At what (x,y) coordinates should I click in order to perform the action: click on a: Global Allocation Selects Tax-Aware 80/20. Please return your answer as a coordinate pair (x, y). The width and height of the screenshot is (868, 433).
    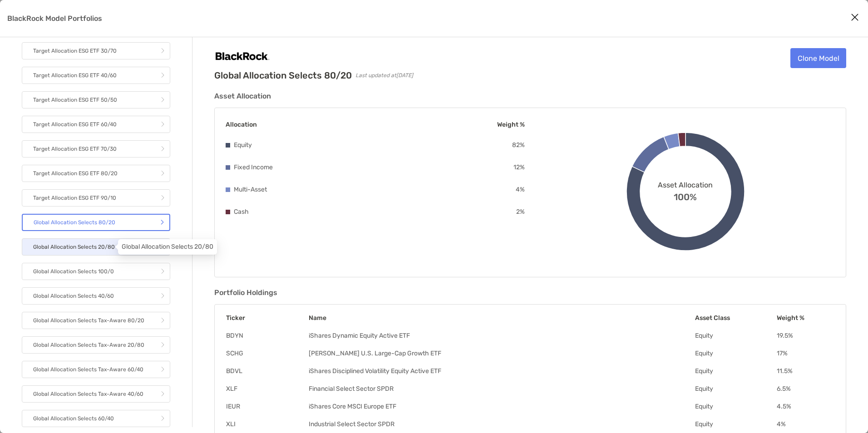
    Looking at the image, I should click on (96, 321).